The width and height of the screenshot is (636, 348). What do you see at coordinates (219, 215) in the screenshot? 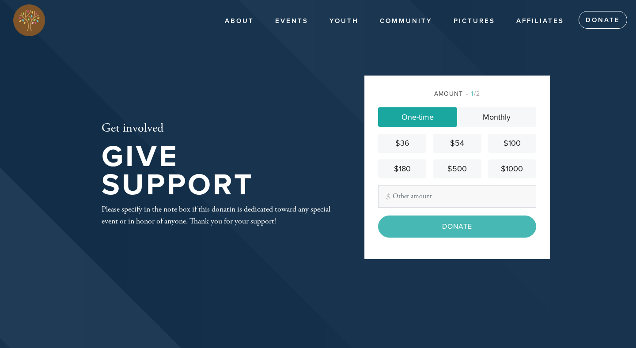
I see `div: Please specify in the note box if this donatin is dedicated toward any special event or in honor ...` at bounding box center [219, 215].